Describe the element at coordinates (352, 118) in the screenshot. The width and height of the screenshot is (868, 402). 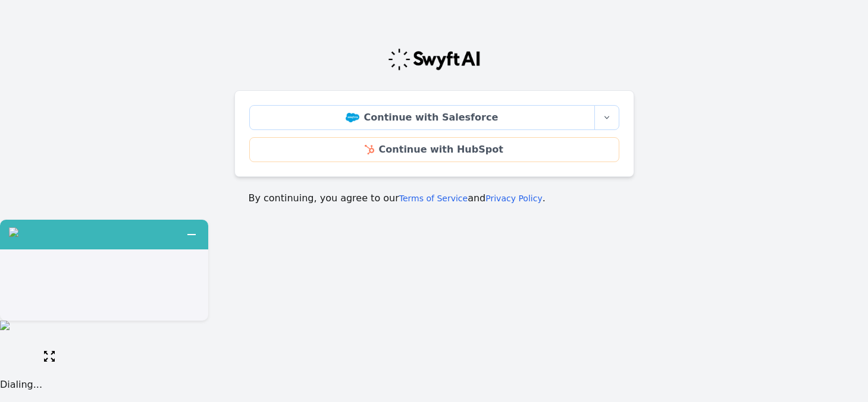
I see `img: Salesforce` at that location.